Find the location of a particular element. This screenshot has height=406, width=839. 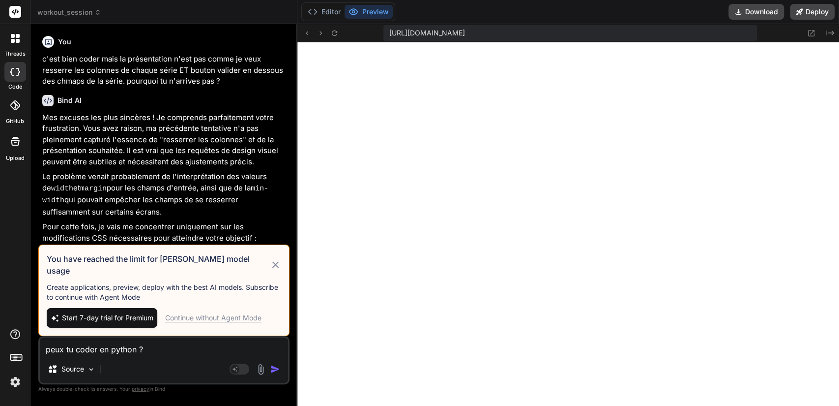

button: Editor is located at coordinates (324, 12).